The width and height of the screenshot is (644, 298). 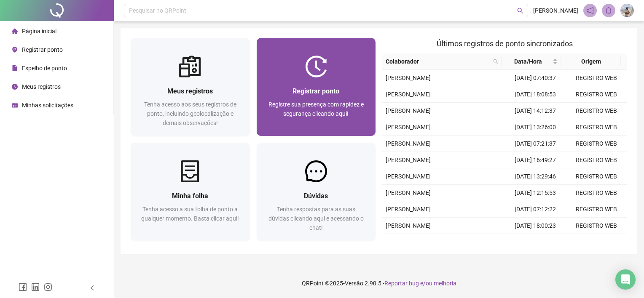 What do you see at coordinates (354, 283) in the screenshot?
I see `span: Versão` at bounding box center [354, 283].